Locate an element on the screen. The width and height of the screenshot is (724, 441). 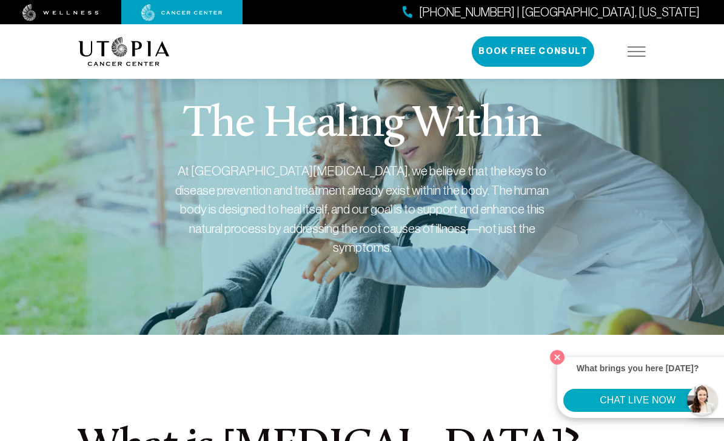
img: wellness is located at coordinates (61, 13).